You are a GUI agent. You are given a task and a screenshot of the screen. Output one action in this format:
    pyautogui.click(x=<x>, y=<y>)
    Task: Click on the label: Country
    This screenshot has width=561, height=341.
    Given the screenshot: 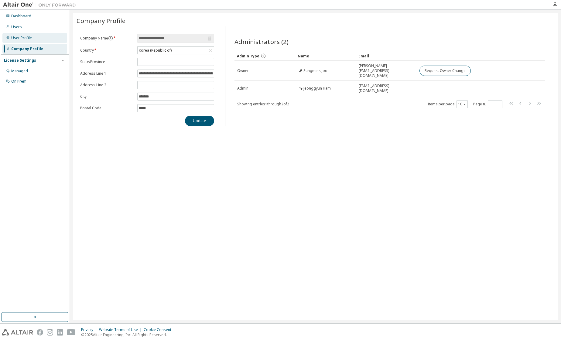 What is the action you would take?
    pyautogui.click(x=107, y=50)
    